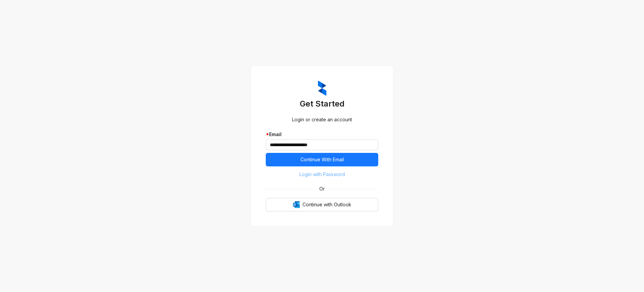 This screenshot has width=644, height=292. I want to click on img: Outlook, so click(296, 205).